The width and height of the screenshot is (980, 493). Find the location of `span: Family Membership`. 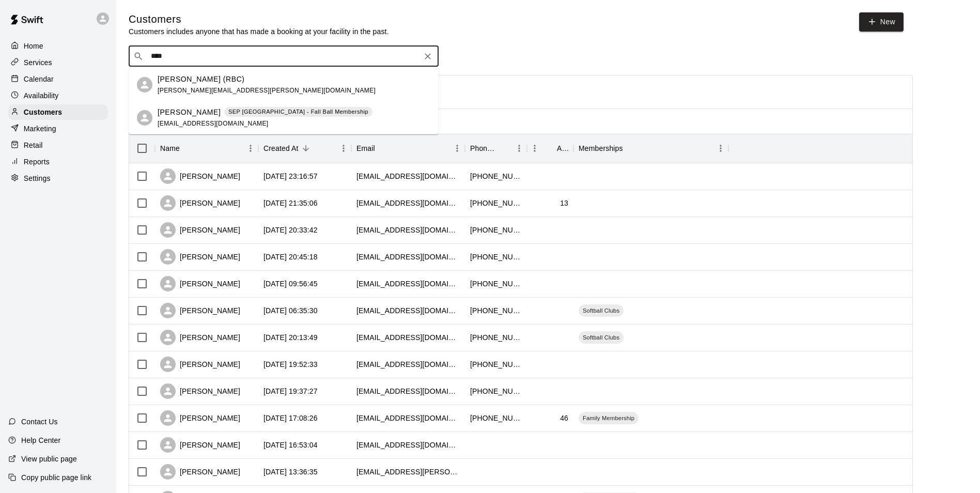

span: Family Membership is located at coordinates (608, 418).